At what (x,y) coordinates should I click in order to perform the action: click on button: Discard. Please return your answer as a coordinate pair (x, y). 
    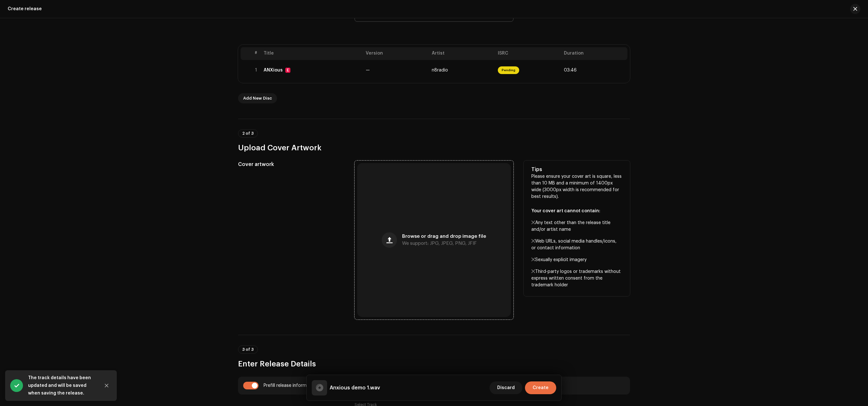
    Looking at the image, I should click on (506, 387).